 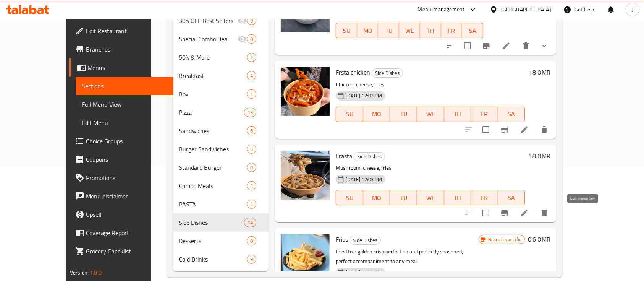 I want to click on button: FR, so click(x=451, y=30).